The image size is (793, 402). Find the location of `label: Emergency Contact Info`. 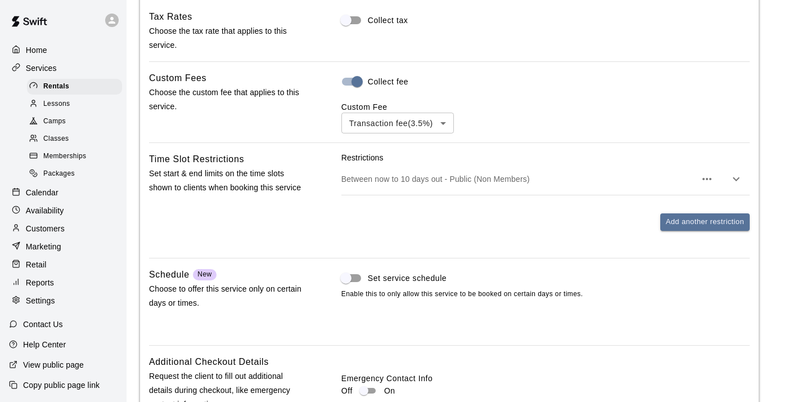

label: Emergency Contact Info is located at coordinates (546, 378).